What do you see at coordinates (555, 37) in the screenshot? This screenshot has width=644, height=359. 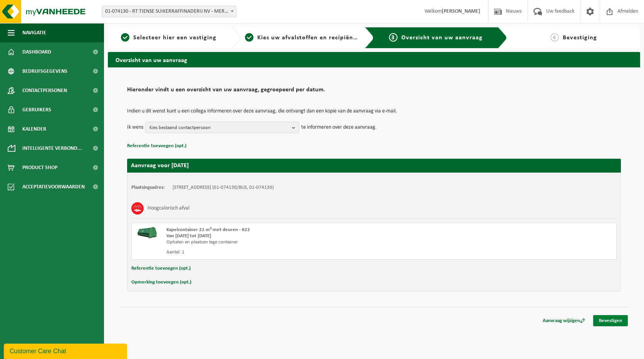 I see `span: 4` at bounding box center [555, 37].